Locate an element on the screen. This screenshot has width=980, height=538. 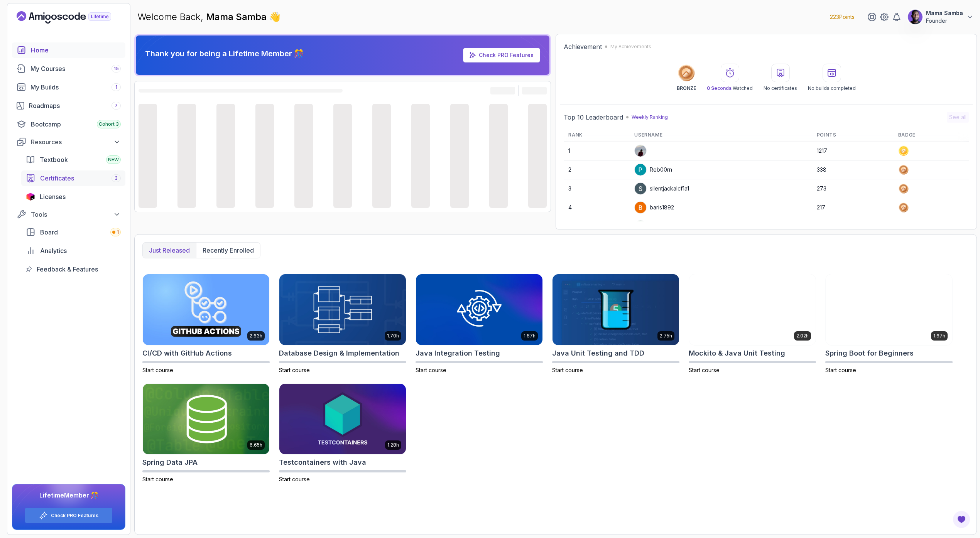
span: Mama Samba is located at coordinates (238, 16).